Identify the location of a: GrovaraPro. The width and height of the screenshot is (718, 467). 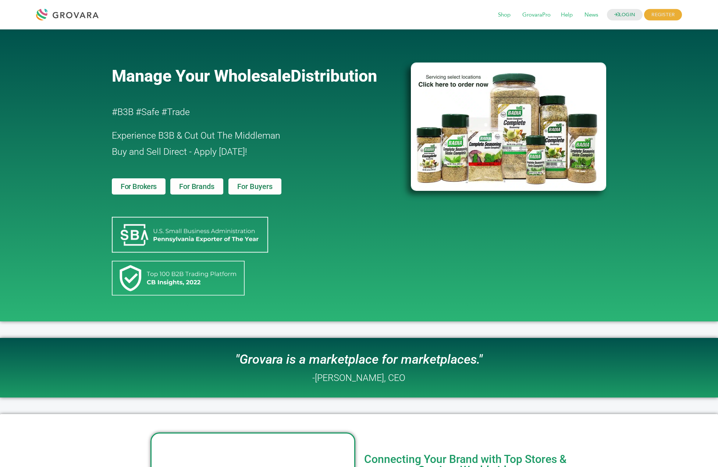
(536, 15).